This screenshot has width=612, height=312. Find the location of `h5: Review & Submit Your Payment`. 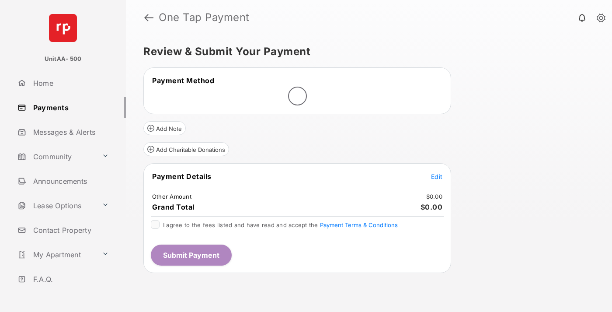

h5: Review & Submit Your Payment is located at coordinates (365, 52).